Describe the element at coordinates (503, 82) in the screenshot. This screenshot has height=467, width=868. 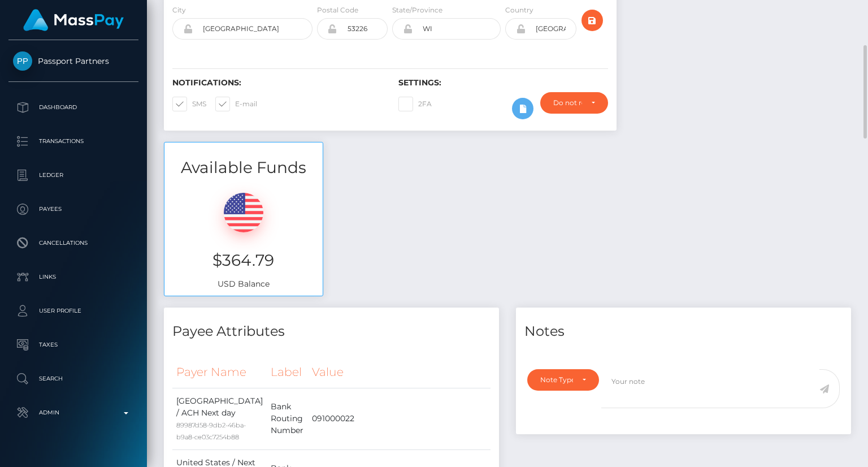
I see `h6: Settings:` at that location.